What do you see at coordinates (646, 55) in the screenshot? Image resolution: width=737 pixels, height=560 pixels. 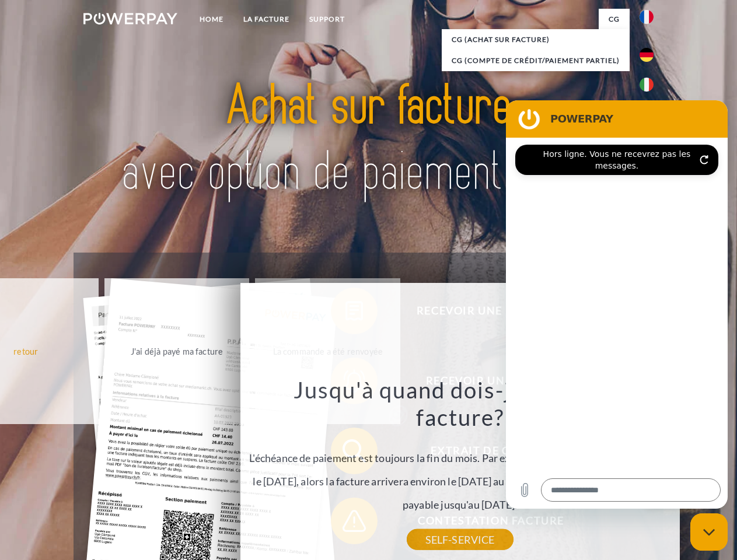 I see `img: de` at bounding box center [646, 55].